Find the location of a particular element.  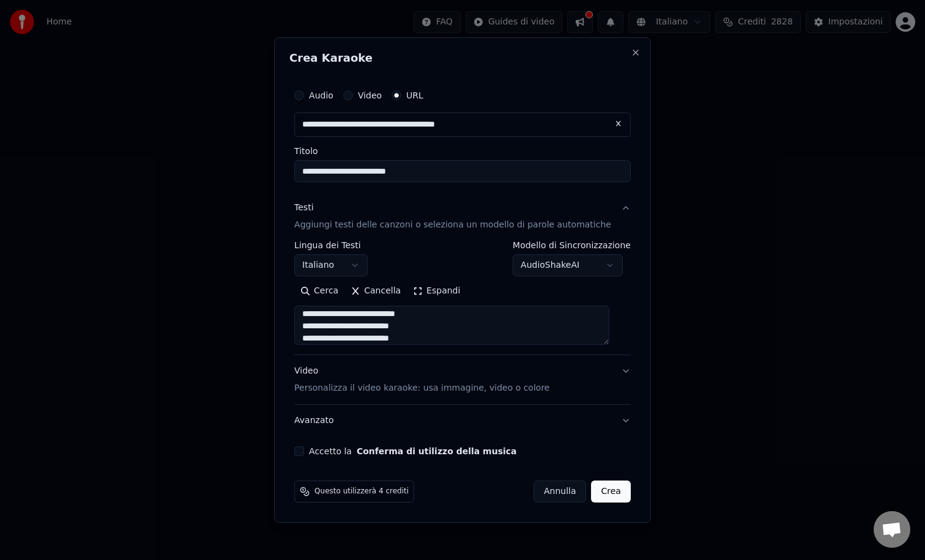

label: Video is located at coordinates (370, 95).